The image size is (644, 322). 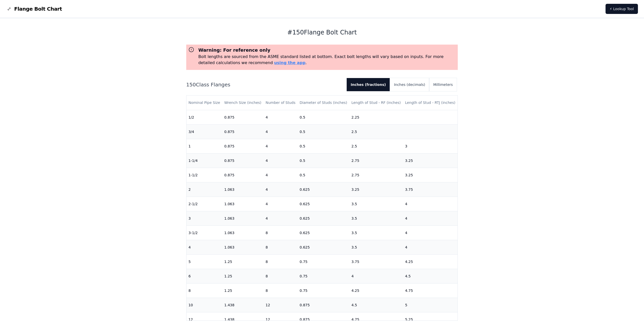 What do you see at coordinates (265, 85) in the screenshot?
I see `h2: 150 Class Flanges` at bounding box center [265, 85].